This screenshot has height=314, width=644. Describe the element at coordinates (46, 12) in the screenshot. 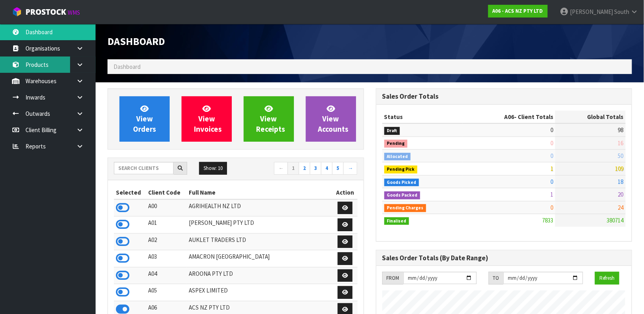

I see `span: ProStock` at that location.